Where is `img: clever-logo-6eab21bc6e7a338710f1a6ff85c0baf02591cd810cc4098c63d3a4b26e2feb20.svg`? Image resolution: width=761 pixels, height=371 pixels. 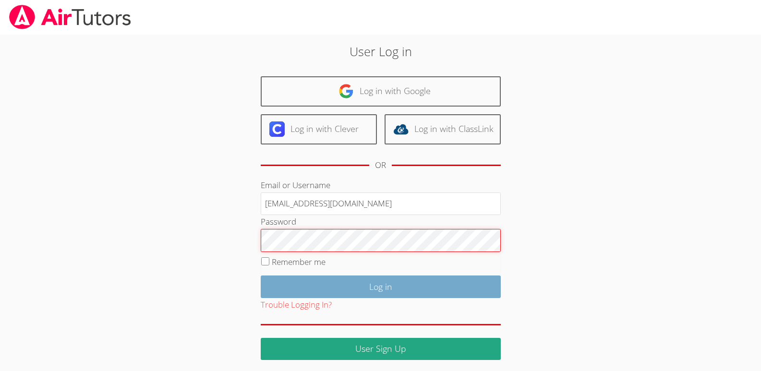
img: clever-logo-6eab21bc6e7a338710f1a6ff85c0baf02591cd810cc4098c63d3a4b26e2feb20.svg is located at coordinates (277, 129).